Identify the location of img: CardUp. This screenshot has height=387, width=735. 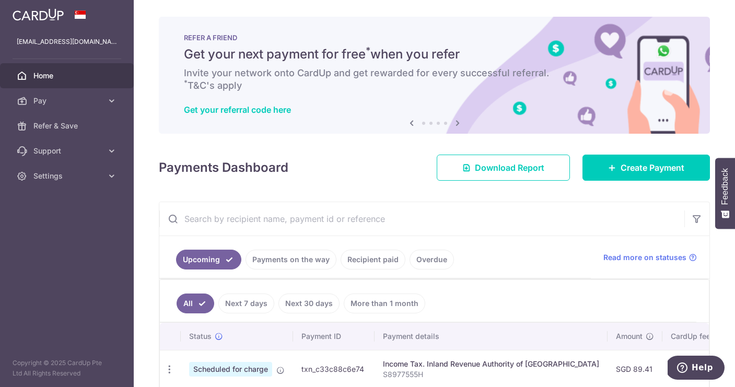
(38, 15).